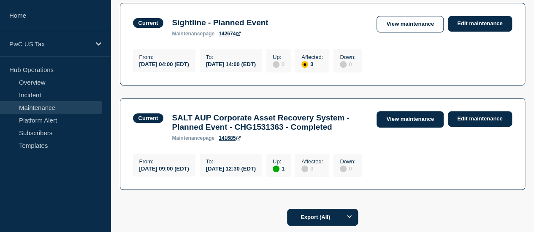 The height and width of the screenshot is (232, 534). I want to click on div: affected, so click(305, 65).